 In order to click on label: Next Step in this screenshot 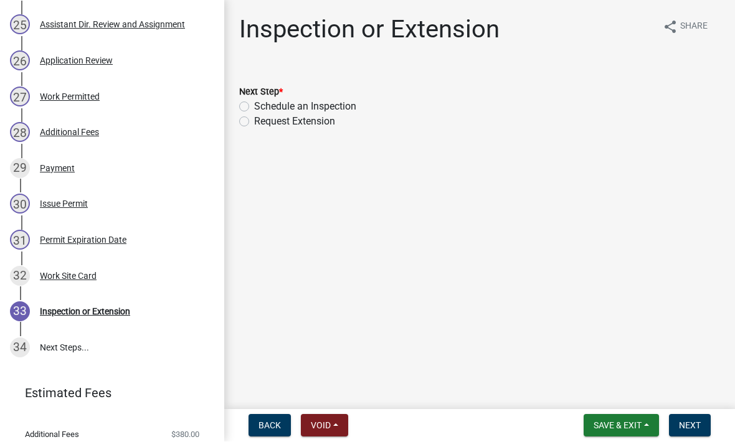, I will do `click(261, 93)`.